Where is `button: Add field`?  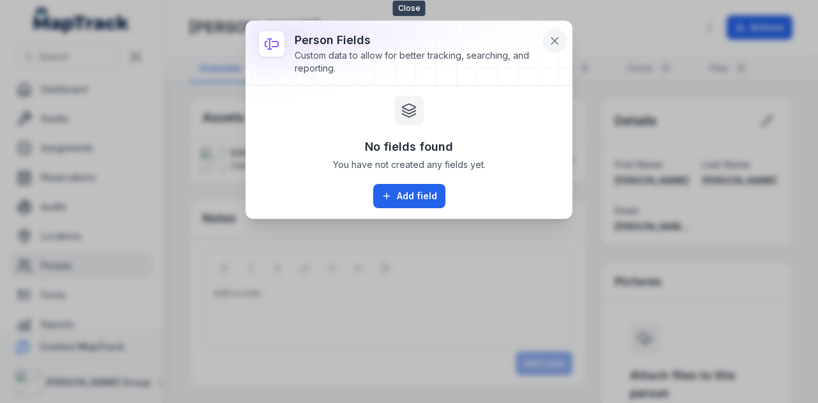 button: Add field is located at coordinates (409, 196).